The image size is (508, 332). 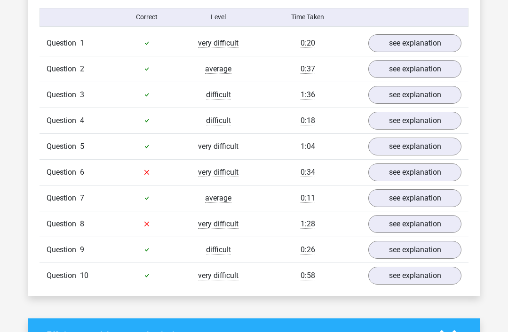 What do you see at coordinates (82, 224) in the screenshot?
I see `span: 8` at bounding box center [82, 224].